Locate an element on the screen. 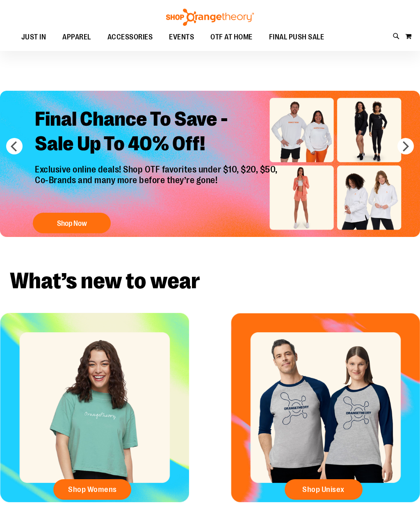 The height and width of the screenshot is (517, 420). a: ACCESSORIES is located at coordinates (130, 37).